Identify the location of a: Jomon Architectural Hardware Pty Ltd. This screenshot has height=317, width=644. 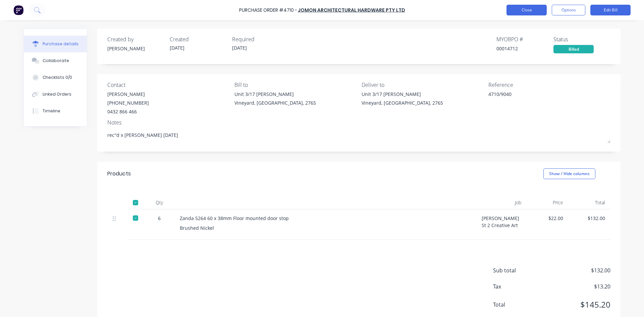
(352, 10).